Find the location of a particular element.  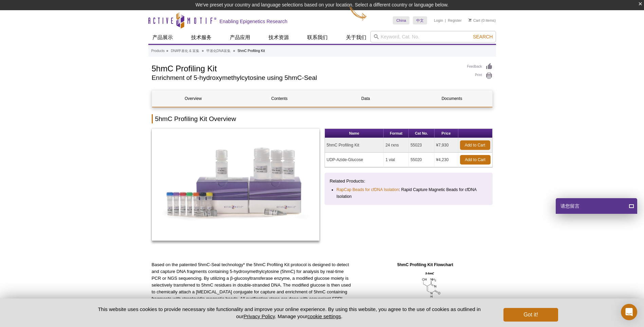

input: Keyword, Cat. No. is located at coordinates (433, 37).